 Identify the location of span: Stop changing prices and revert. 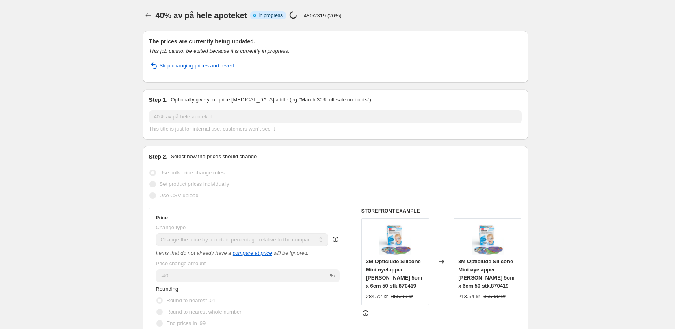
(197, 66).